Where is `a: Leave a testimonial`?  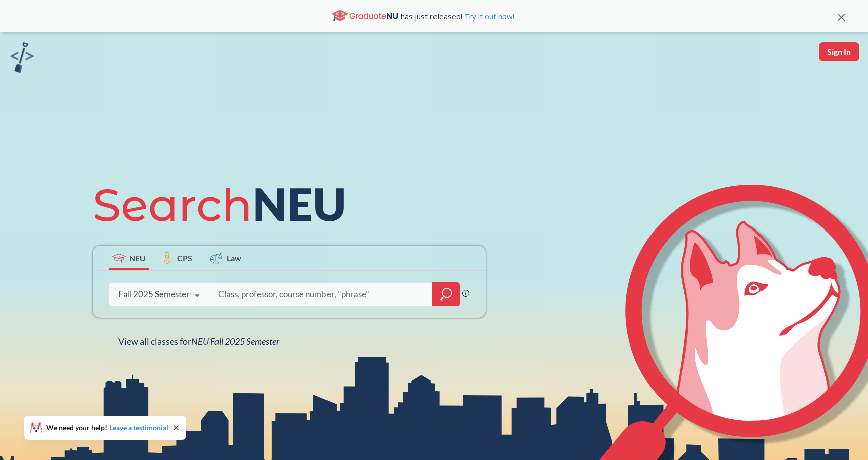
a: Leave a testimonial is located at coordinates (139, 427).